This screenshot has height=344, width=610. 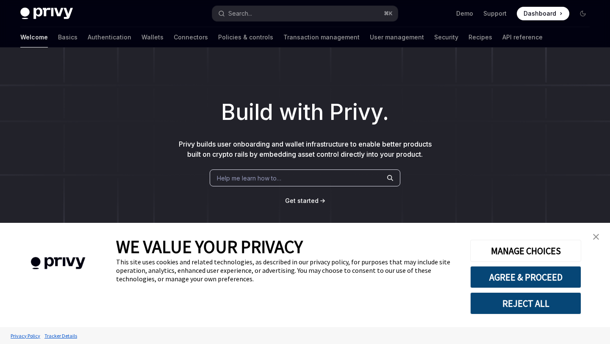 I want to click on a: Welcome, so click(x=34, y=37).